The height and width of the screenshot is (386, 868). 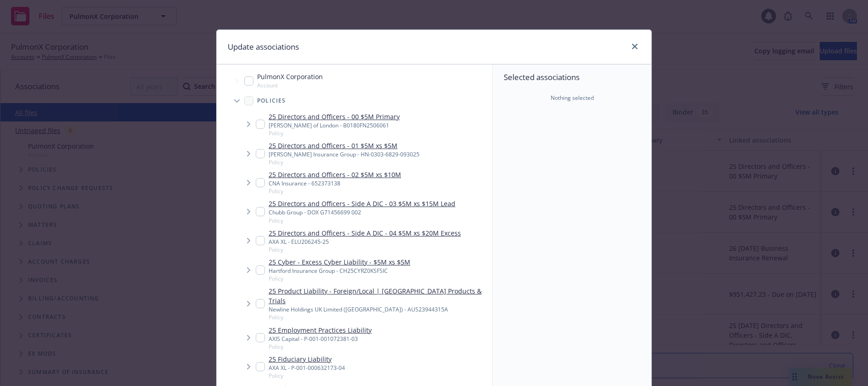 What do you see at coordinates (572, 77) in the screenshot?
I see `span: Selected associations` at bounding box center [572, 77].